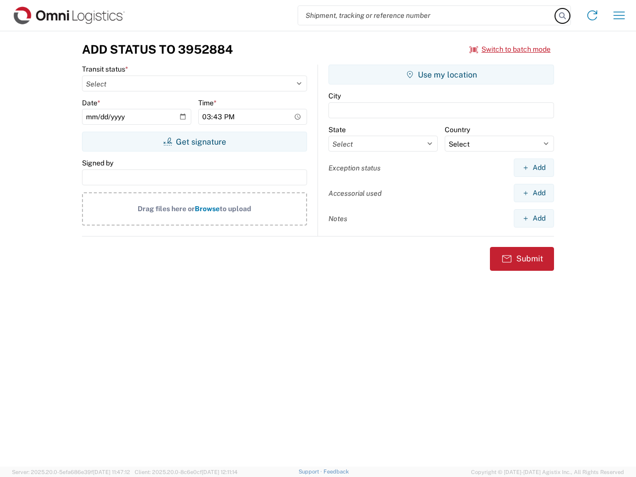 The height and width of the screenshot is (477, 636). Describe the element at coordinates (105, 69) in the screenshot. I see `label: Transit status` at that location.